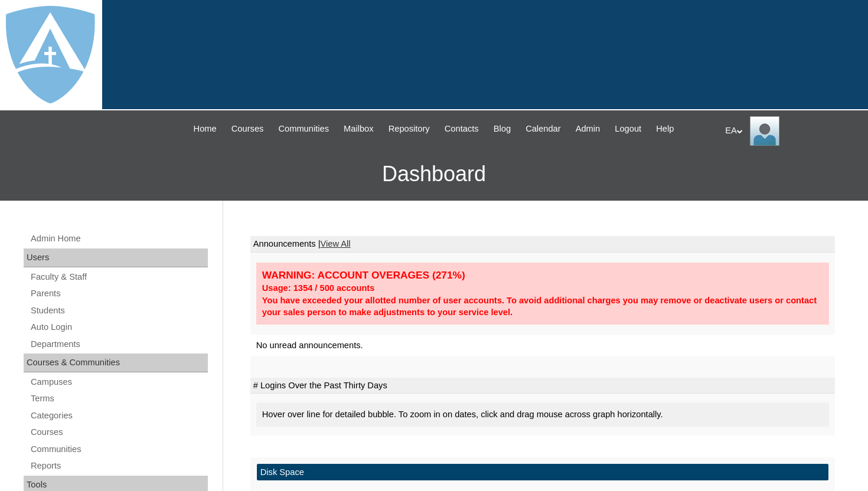  What do you see at coordinates (765, 131) in the screenshot?
I see `img: EA Administrator` at bounding box center [765, 131].